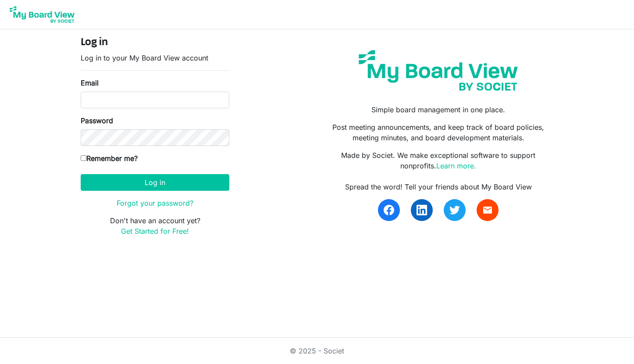 This screenshot has width=634, height=364. I want to click on label: Email, so click(89, 83).